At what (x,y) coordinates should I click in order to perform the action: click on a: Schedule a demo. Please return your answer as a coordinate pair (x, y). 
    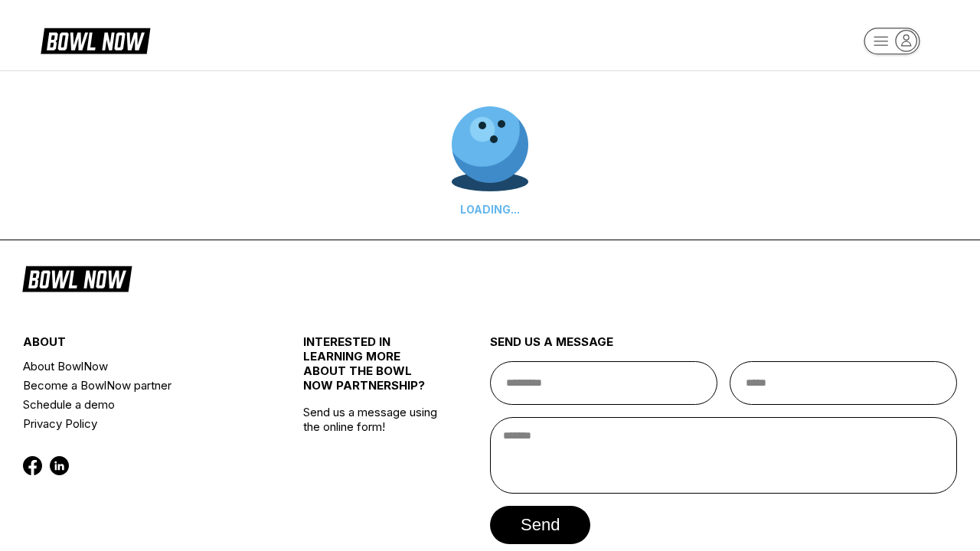
    Looking at the image, I should click on (139, 404).